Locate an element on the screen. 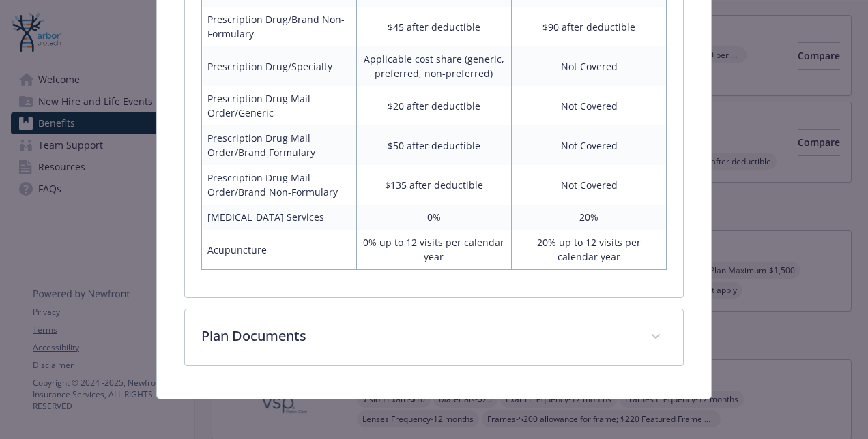 This screenshot has width=868, height=439. td: $135 after deductible is located at coordinates (433, 185).